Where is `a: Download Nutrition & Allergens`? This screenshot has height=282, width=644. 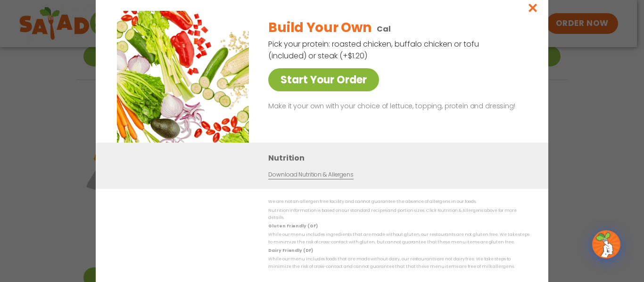
a: Download Nutrition & Allergens is located at coordinates (311, 175).